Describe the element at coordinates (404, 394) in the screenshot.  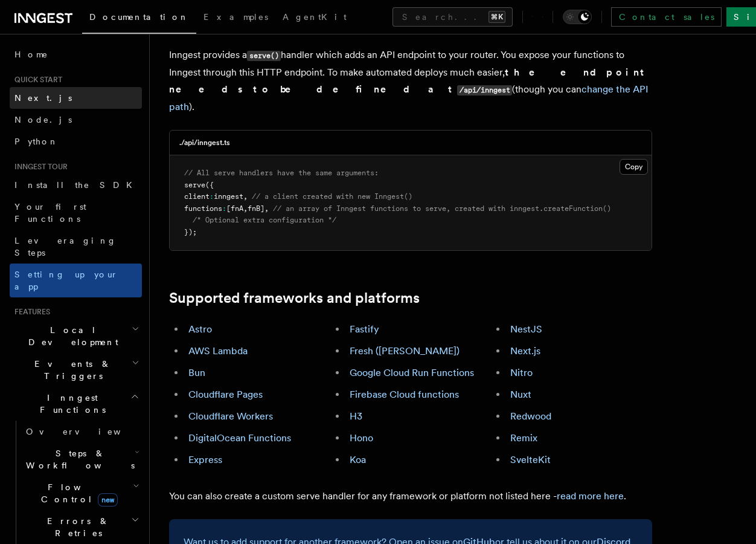
I see `a: Firebase Cloud functions` at that location.